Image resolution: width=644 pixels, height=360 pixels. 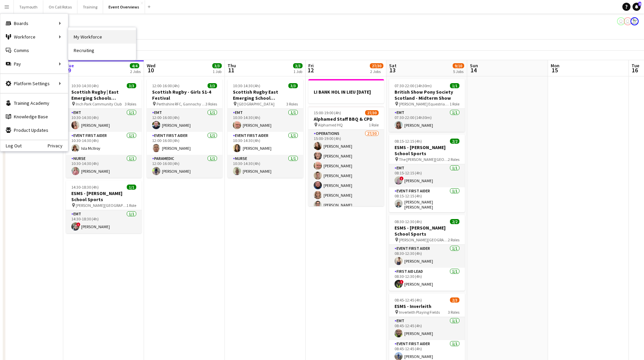 I want to click on span: Perthshire RFC, Gannochy Sports Pavilion, so click(x=181, y=104).